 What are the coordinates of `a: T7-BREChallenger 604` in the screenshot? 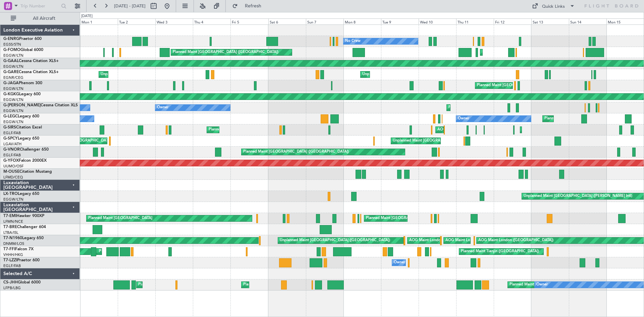 It's located at (25, 227).